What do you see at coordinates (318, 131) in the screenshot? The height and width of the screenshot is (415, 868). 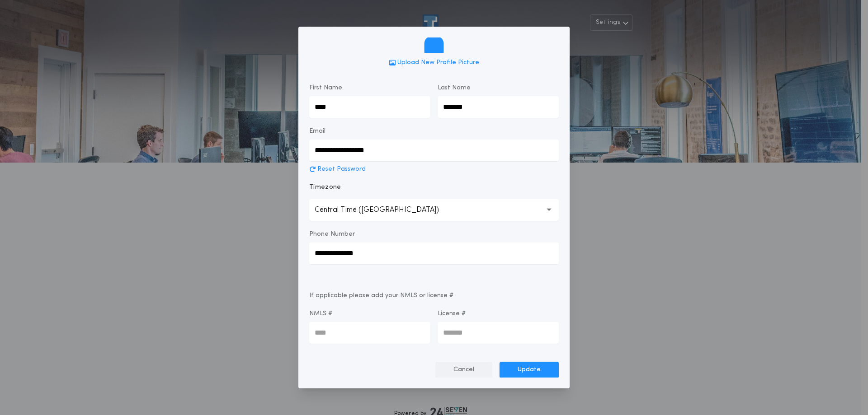 I see `label: Email` at bounding box center [318, 131].